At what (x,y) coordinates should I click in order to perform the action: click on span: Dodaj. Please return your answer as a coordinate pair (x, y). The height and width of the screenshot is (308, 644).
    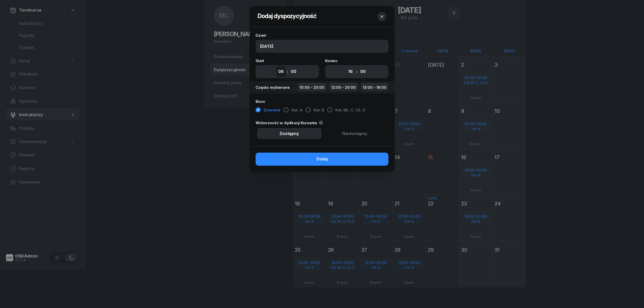
    Looking at the image, I should click on (322, 159).